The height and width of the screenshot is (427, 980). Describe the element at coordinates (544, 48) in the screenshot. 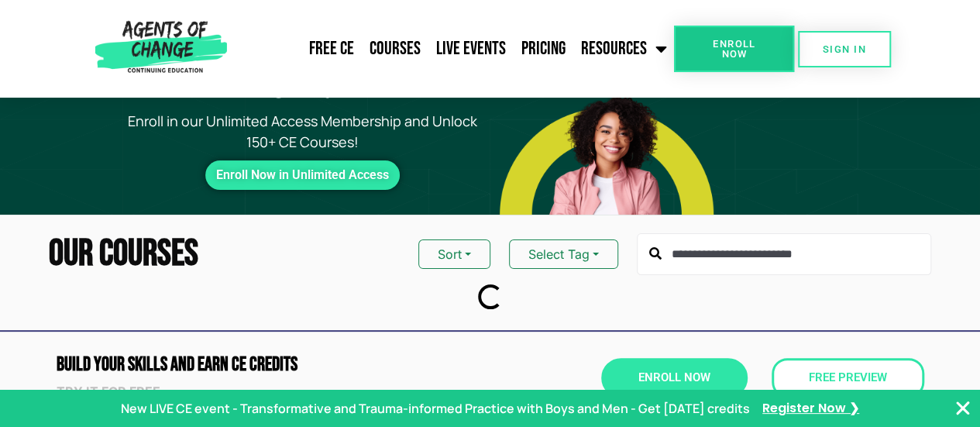

I see `a: Pricing` at that location.